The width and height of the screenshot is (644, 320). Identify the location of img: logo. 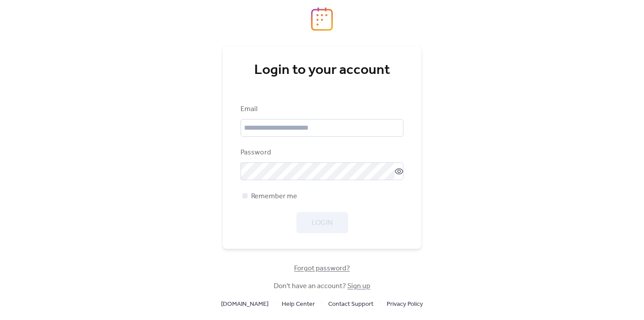
(322, 19).